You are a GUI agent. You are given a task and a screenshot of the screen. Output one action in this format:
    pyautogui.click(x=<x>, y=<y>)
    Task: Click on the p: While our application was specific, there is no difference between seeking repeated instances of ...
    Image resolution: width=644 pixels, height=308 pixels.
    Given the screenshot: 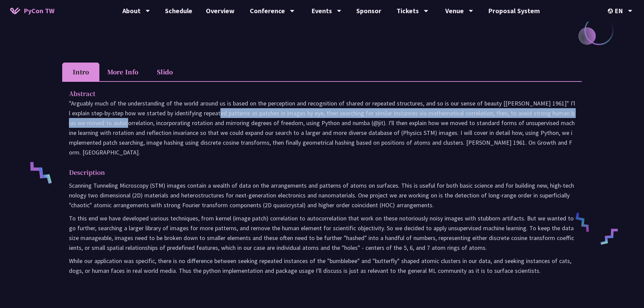 What is the action you would take?
    pyautogui.click(x=322, y=266)
    